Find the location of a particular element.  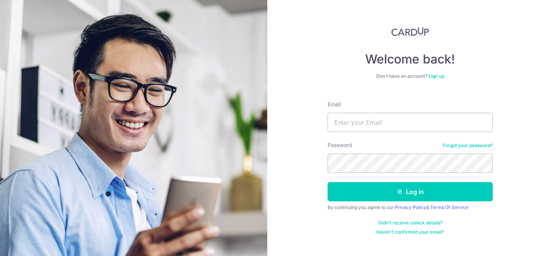

div: By continuing you agree to our & is located at coordinates (410, 207).